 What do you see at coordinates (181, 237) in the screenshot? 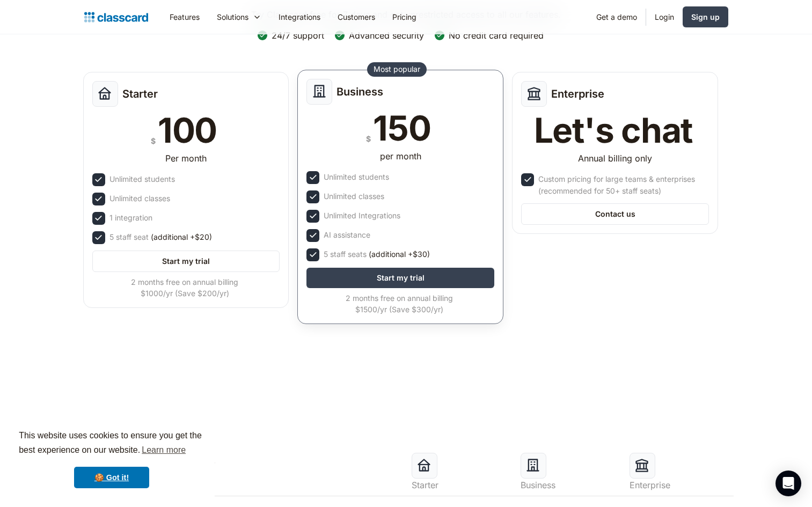
I see `span: (additional +$20)` at bounding box center [181, 237].